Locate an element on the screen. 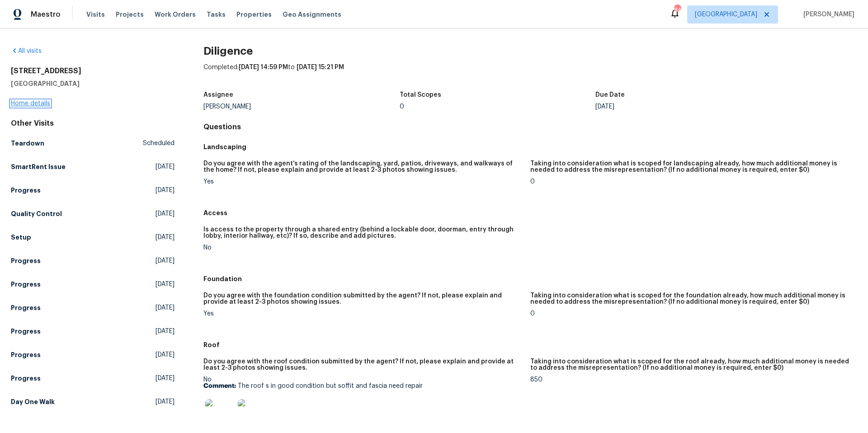 Image resolution: width=868 pixels, height=433 pixels. h5: Day One Walk is located at coordinates (33, 402).